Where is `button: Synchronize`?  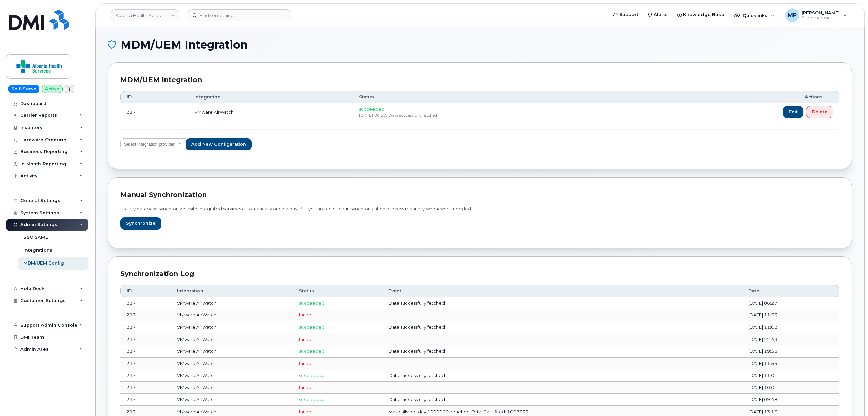 button: Synchronize is located at coordinates (141, 224).